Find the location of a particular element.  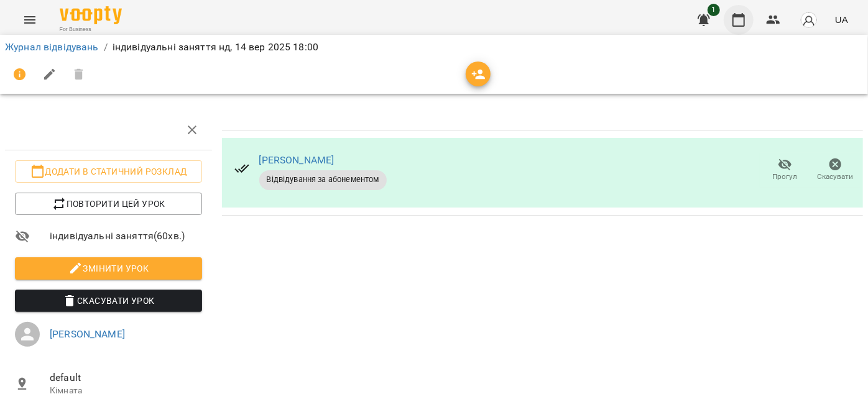

button: Додати в статичний розклад is located at coordinates (108, 172).